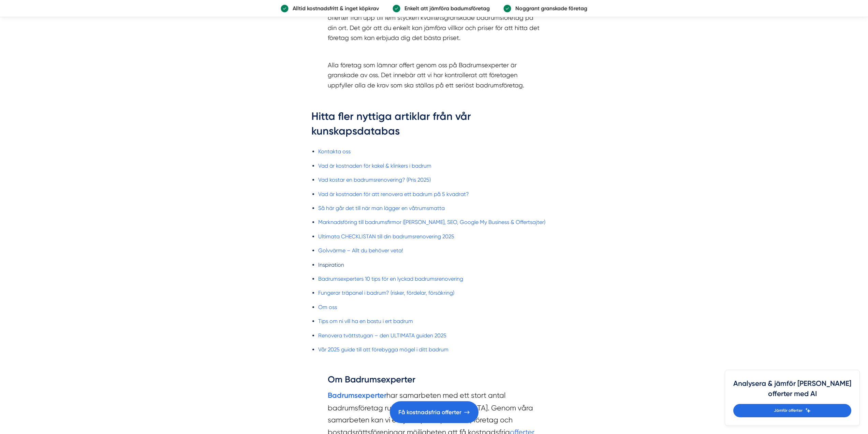 The width and height of the screenshot is (868, 434). I want to click on a: Så här går det till när man lägger en våtrumsmatta, so click(381, 208).